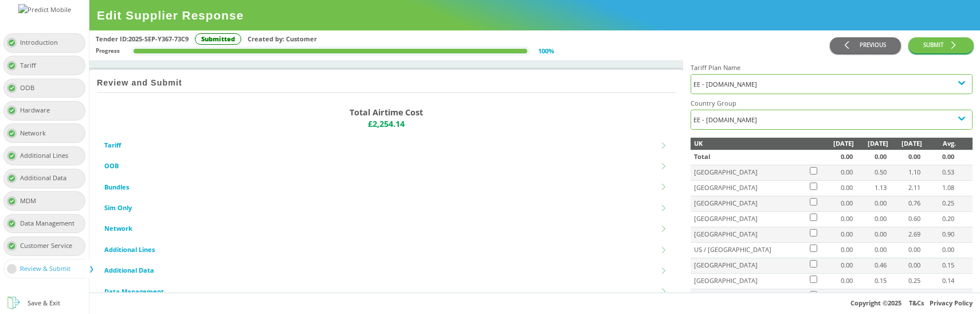  Describe the element at coordinates (386, 208) in the screenshot. I see `li: Sim Only` at that location.